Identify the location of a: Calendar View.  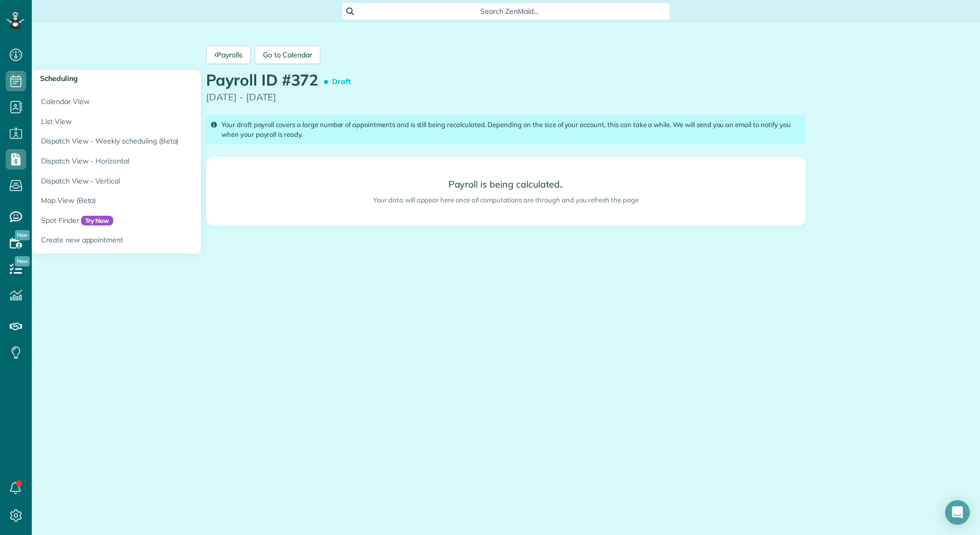
(160, 100).